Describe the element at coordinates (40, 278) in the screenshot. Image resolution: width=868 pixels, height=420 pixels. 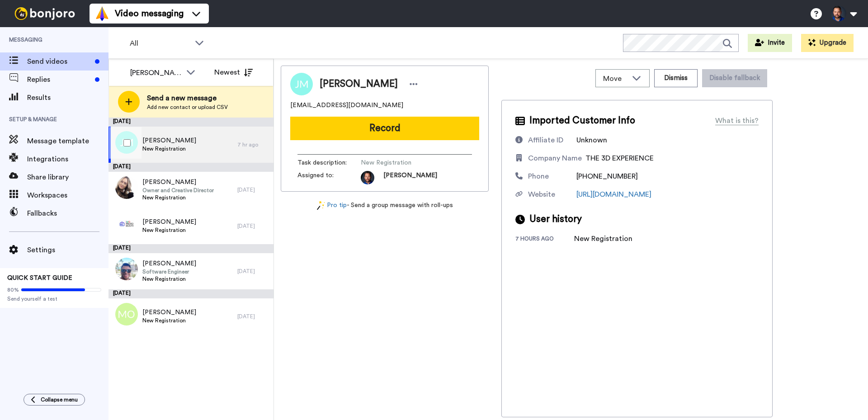
I see `span: QUICK START GUIDE` at that location.